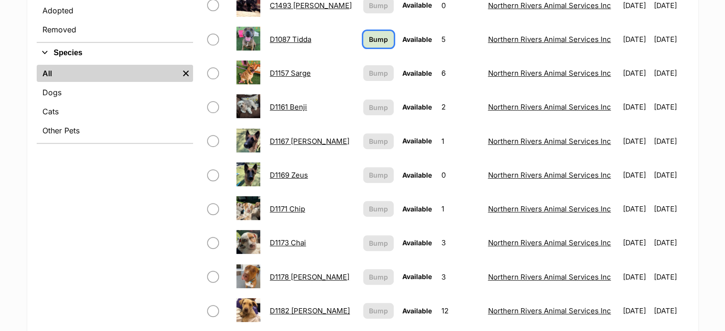  Describe the element at coordinates (379, 39) in the screenshot. I see `a: Bump` at that location.